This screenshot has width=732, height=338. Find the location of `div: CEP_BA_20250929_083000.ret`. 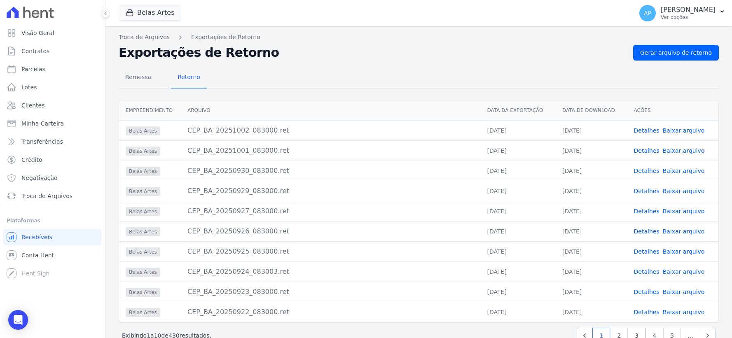

div: CEP_BA_20250929_083000.ret is located at coordinates (331, 191).